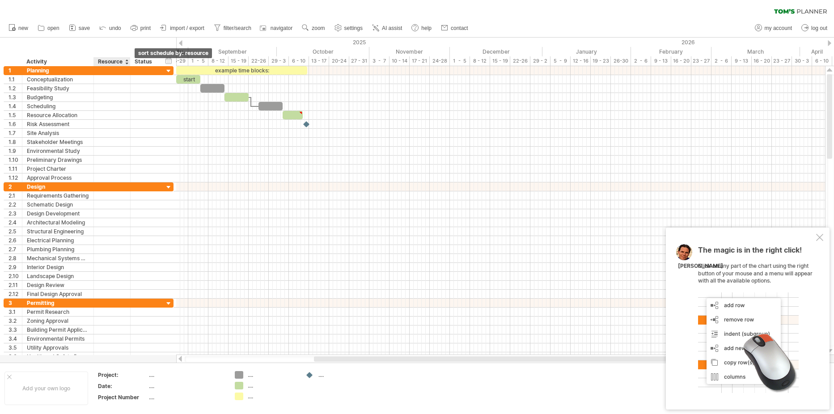 The height and width of the screenshot is (414, 834). I want to click on div: 9 - 13, so click(661, 61).